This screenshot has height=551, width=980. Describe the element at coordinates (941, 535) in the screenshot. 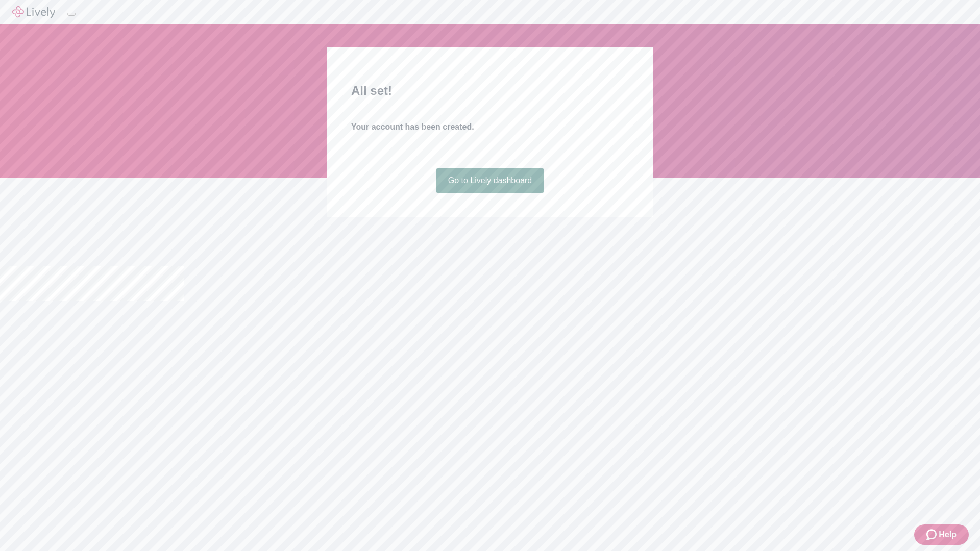

I see `button: Zendesk support iconHelp` at that location.